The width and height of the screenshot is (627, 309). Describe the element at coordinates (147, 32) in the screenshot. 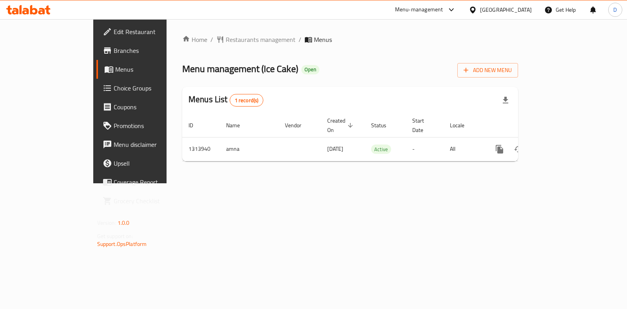

I see `a: Edit Restaurant` at that location.